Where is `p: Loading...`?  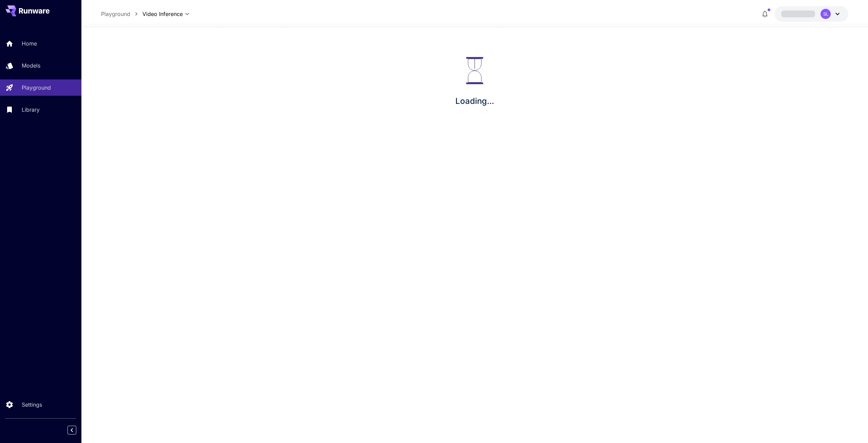 p: Loading... is located at coordinates (475, 102).